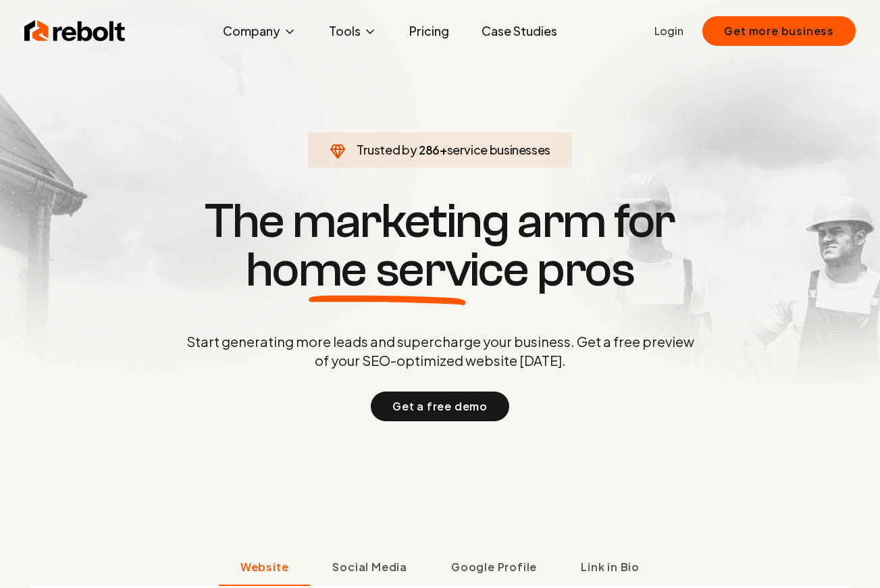 This screenshot has width=880, height=588. Describe the element at coordinates (441, 351) in the screenshot. I see `p: Start generating more leads and supercharge your business. Get a free preview of your SEO-optimiz...` at that location.